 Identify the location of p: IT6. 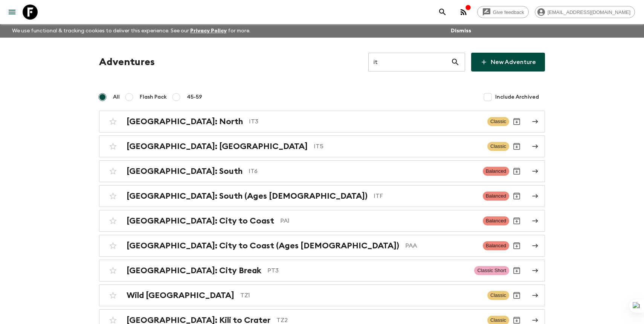
(363, 171).